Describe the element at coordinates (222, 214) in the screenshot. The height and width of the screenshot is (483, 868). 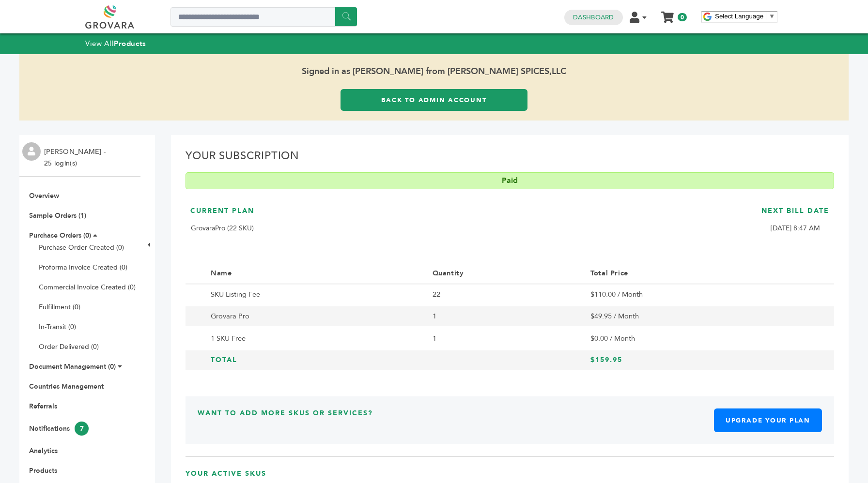
I see `h3: Current Plan` at that location.